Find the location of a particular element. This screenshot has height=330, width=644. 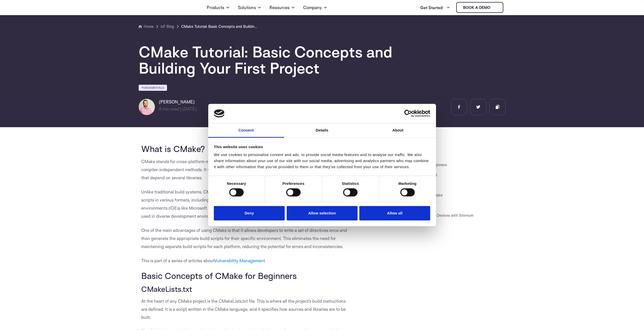

a: Book a demo is located at coordinates (479, 7).